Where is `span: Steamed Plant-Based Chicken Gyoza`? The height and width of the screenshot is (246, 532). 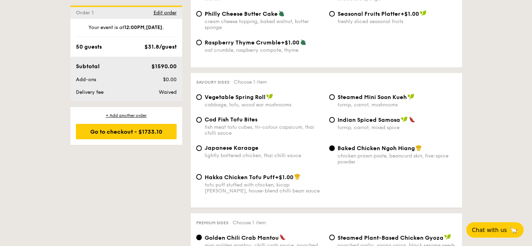 span: Steamed Plant-Based Chicken Gyoza is located at coordinates (390, 237).